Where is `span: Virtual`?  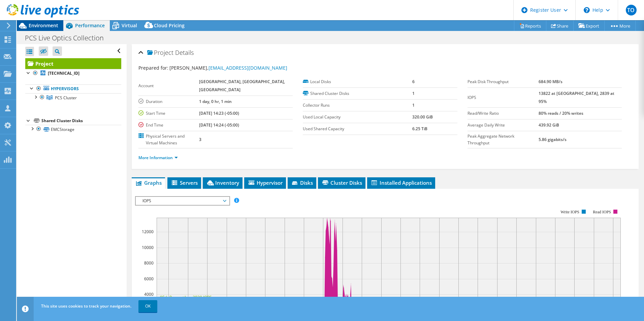
span: Virtual is located at coordinates (129, 25).